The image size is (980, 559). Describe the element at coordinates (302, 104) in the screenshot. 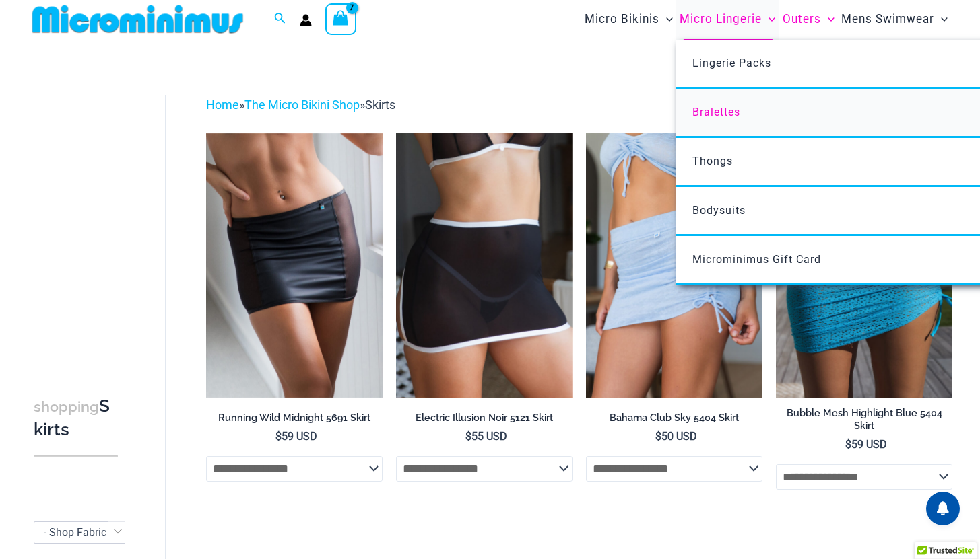

I see `a: The Micro Bikini Shop` at that location.